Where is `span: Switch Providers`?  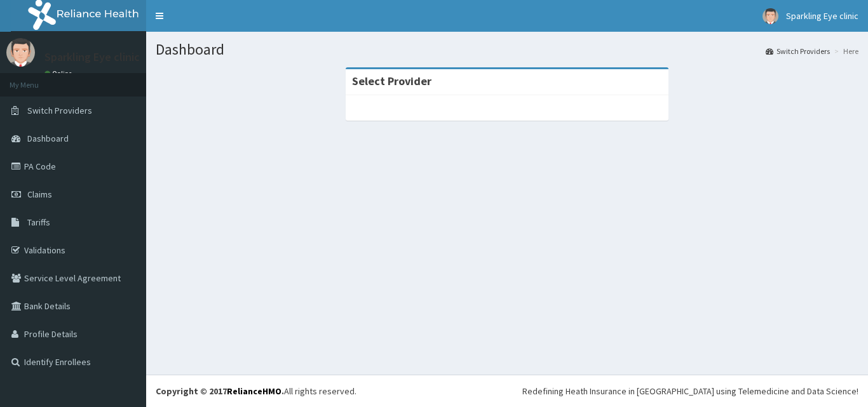
span: Switch Providers is located at coordinates (60, 111).